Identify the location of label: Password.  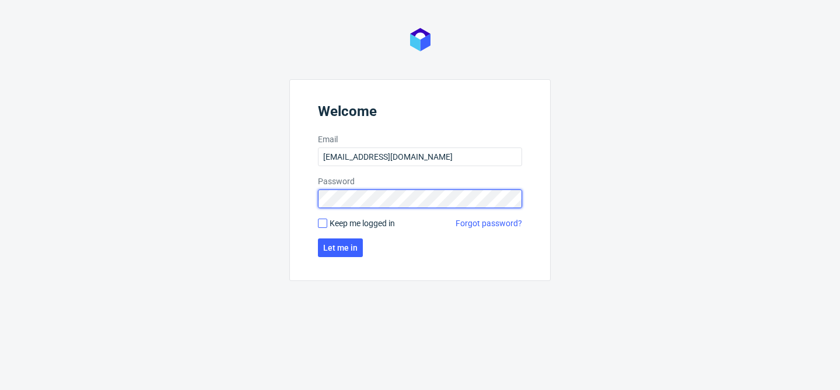
(420, 182).